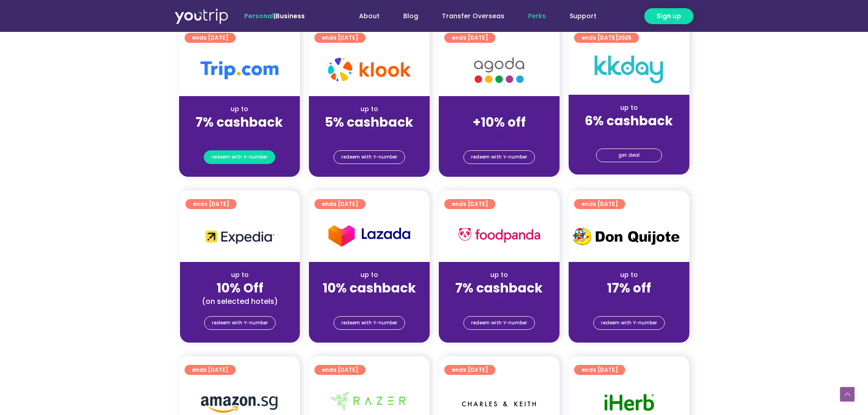 This screenshot has width=868, height=415. Describe the element at coordinates (369, 122) in the screenshot. I see `strong: 5% cashback` at that location.